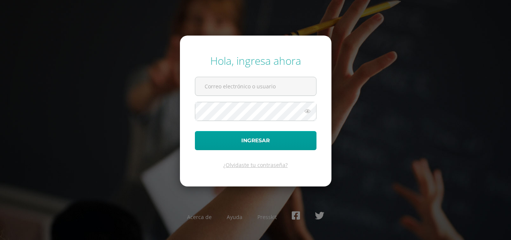 The height and width of the screenshot is (240, 511). I want to click on a: ¿Olvidaste tu contraseña?, so click(256, 165).